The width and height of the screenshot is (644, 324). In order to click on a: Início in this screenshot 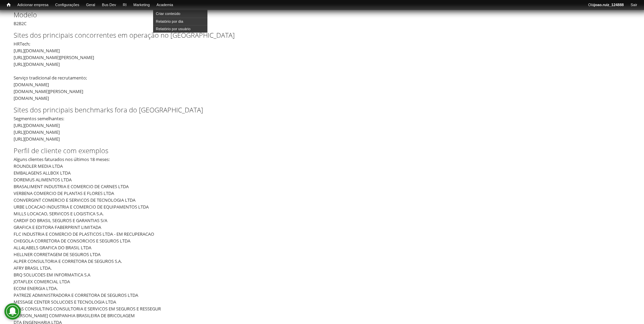, I will do `click(8, 5)`.